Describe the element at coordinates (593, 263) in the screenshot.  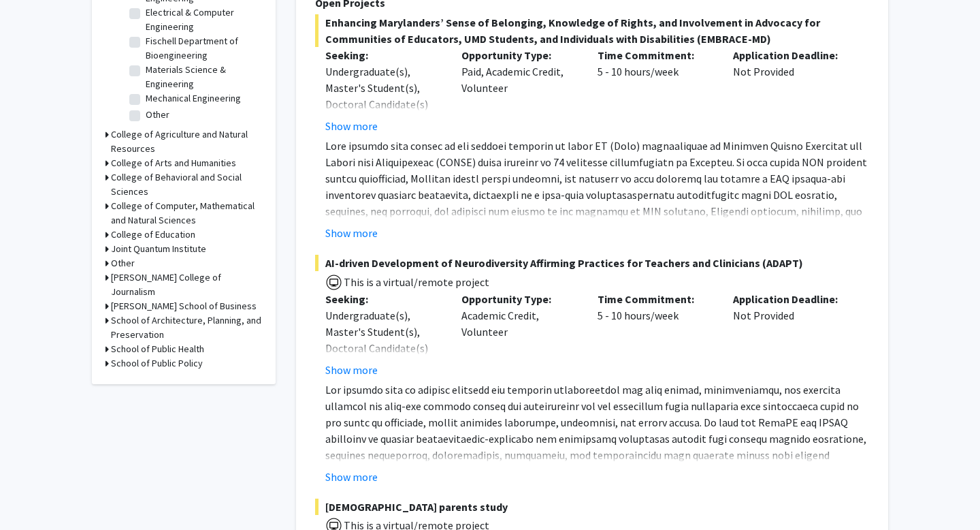
I see `span: AI-driven Development of Neurodiversity Affirming Practices for Teachers and Clinicians (ADAPT)` at that location.